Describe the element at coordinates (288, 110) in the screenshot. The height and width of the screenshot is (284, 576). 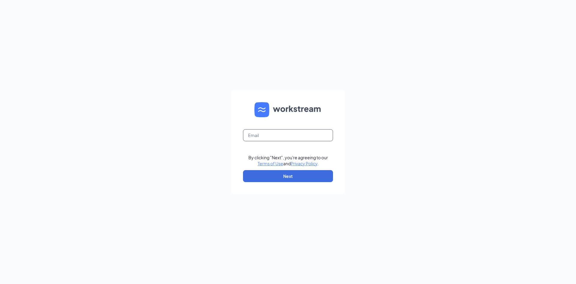
I see `img: WS logo and Workstream text` at that location.